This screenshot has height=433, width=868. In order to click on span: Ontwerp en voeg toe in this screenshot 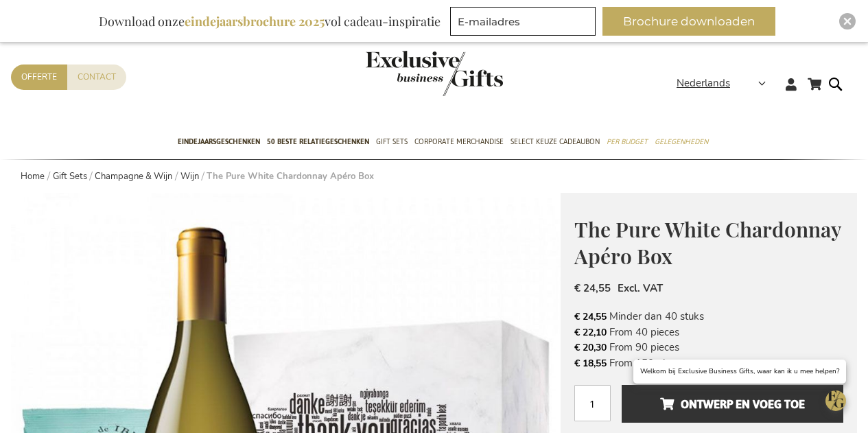, I will do `click(731, 404)`.